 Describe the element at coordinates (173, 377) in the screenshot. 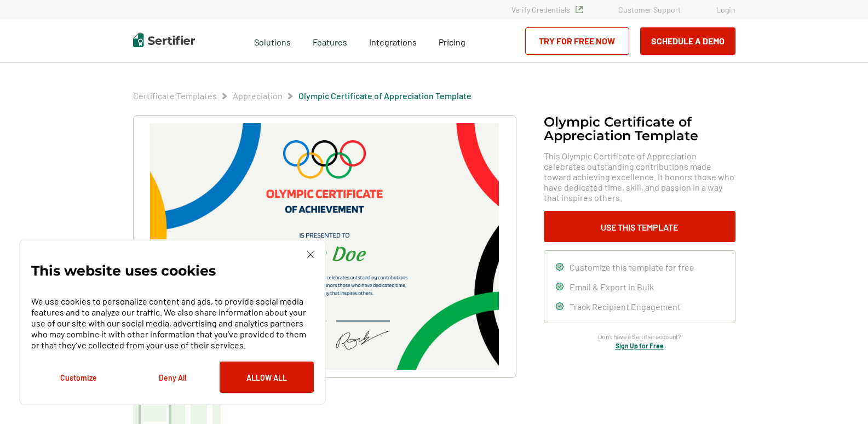

I see `button: Deny All` at that location.